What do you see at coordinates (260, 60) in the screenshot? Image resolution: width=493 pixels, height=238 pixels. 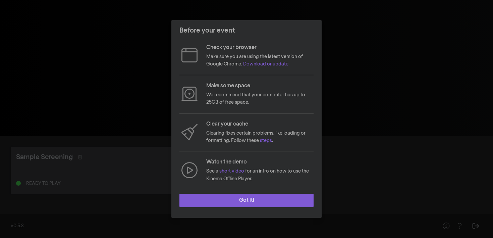 I see `p: Make sure you are using the latest version of Google Chrome.` at bounding box center [260, 60].